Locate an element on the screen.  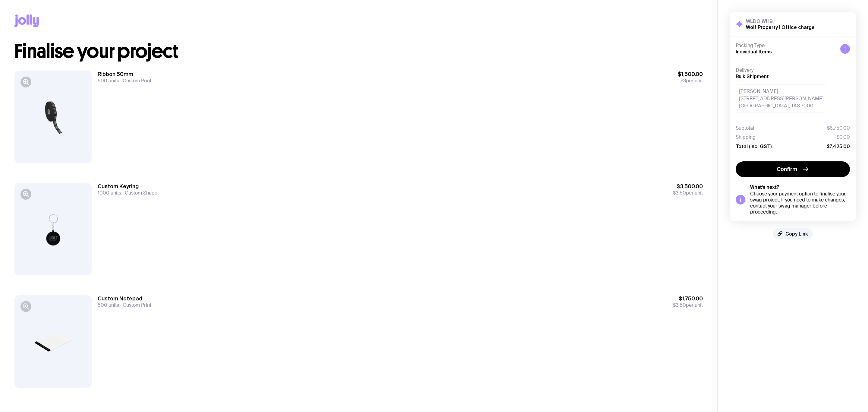
h3: Ribbon 50mm is located at coordinates (125, 74).